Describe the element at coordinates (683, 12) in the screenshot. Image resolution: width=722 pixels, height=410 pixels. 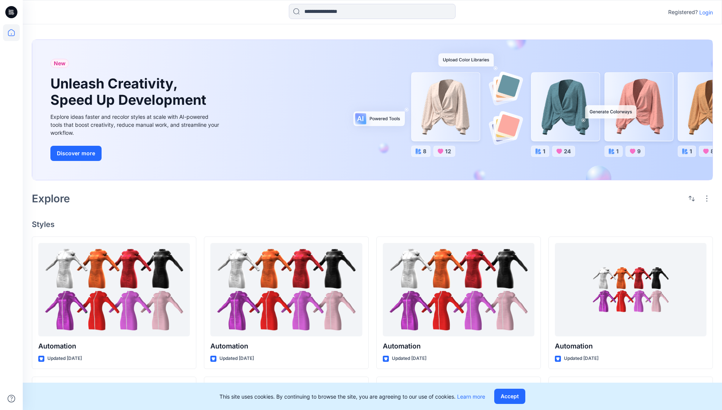
I see `p: Registered?` at that location.